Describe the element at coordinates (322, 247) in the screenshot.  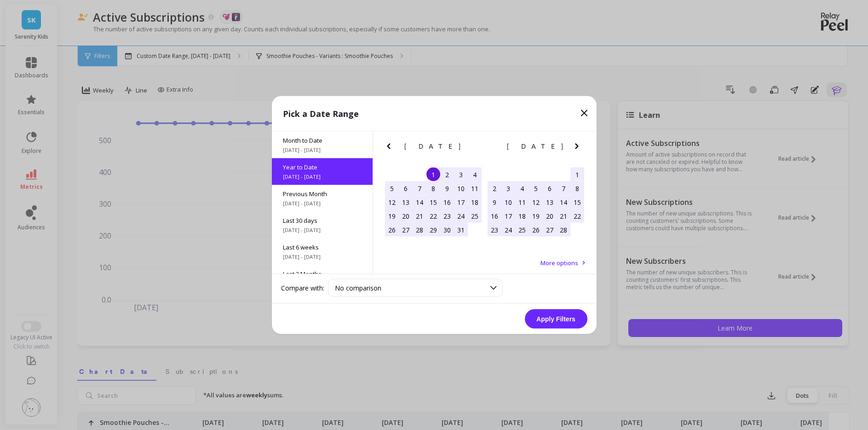
I see `span: Last 6 weeks` at that location.